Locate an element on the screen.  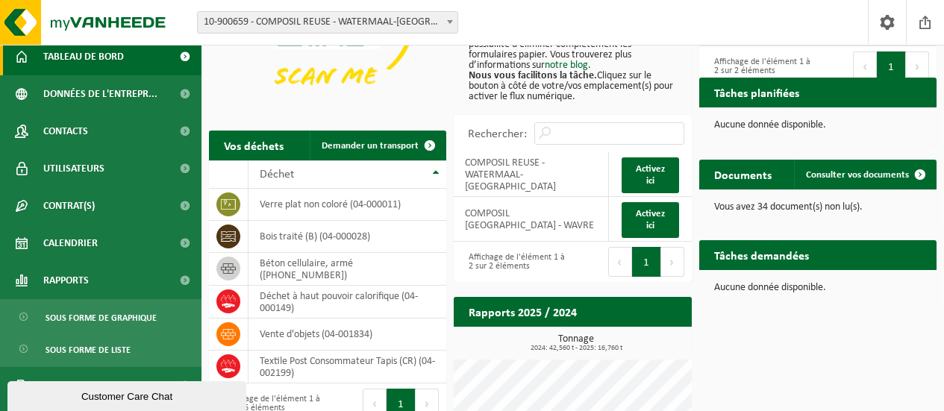
h3: Tonnage is located at coordinates (576, 343).